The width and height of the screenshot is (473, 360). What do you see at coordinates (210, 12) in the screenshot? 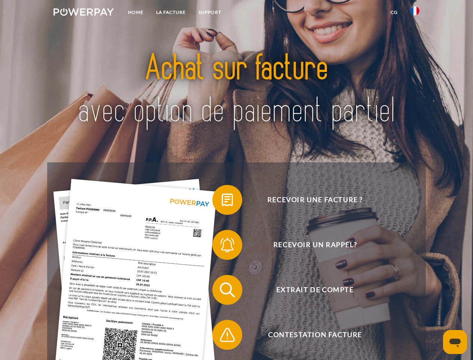
I see `a: Support` at bounding box center [210, 12].